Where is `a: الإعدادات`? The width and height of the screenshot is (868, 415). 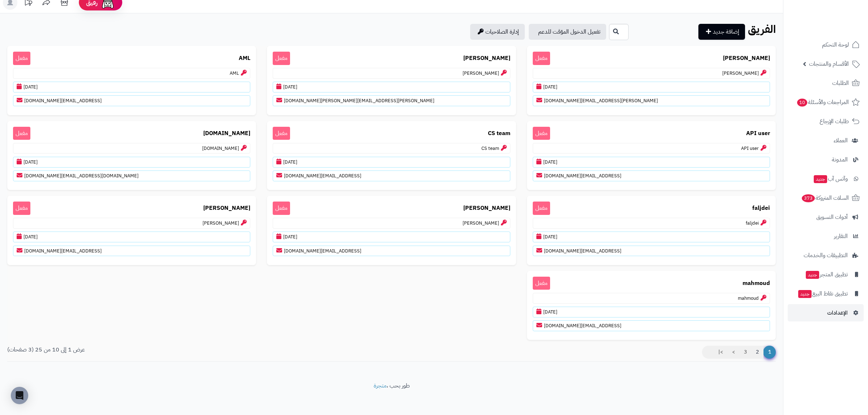
a: الإعدادات is located at coordinates (826, 313).